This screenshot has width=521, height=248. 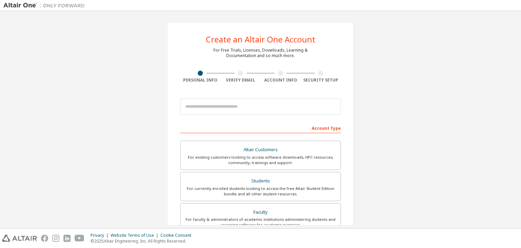 What do you see at coordinates (261, 128) in the screenshot?
I see `div: Account Type` at bounding box center [261, 128].